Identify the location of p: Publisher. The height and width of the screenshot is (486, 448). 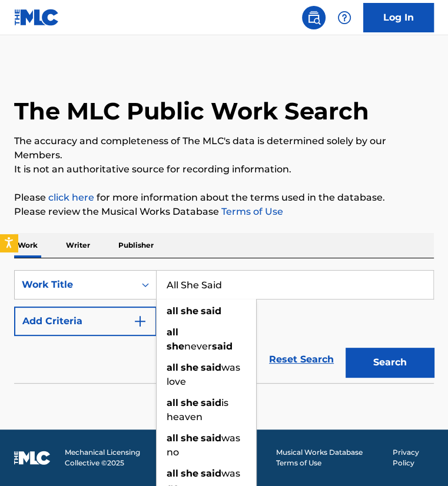
(136, 245).